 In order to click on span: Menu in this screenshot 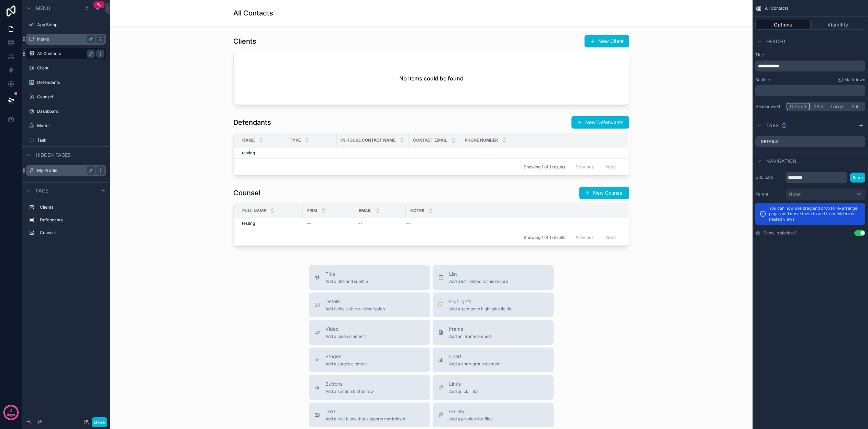, I will do `click(43, 8)`.